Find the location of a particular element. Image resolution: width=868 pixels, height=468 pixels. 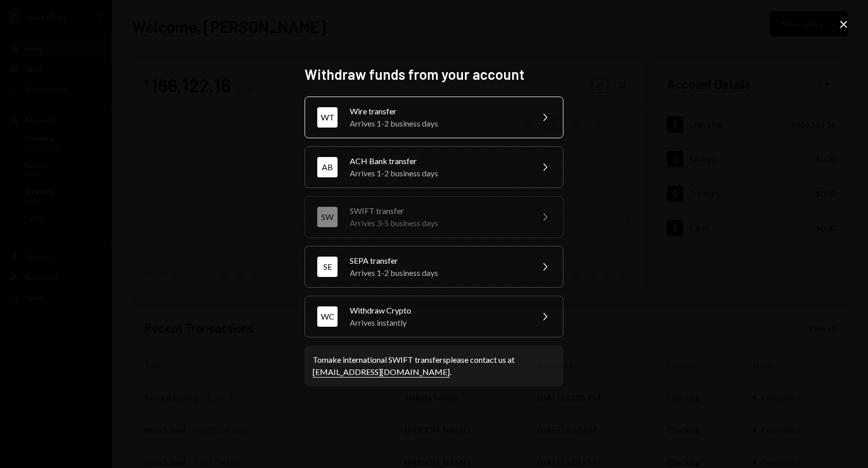

h2: Withdraw funds from your account is located at coordinates (434, 74).